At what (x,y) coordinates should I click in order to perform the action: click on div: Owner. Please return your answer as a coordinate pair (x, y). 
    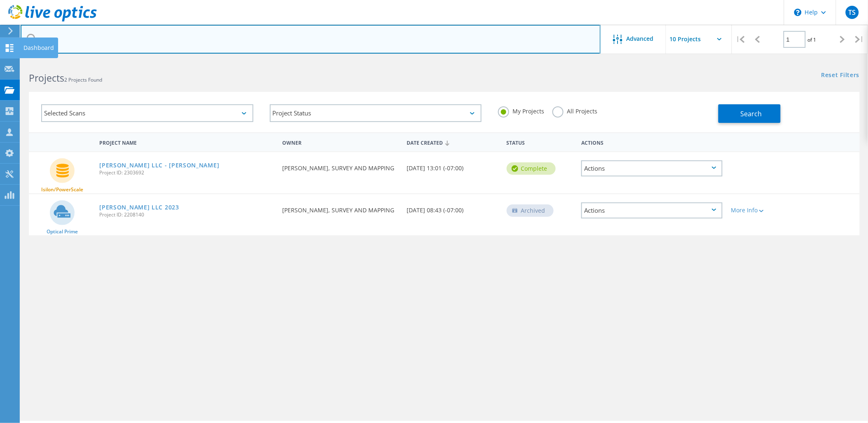
    Looking at the image, I should click on (340, 142).